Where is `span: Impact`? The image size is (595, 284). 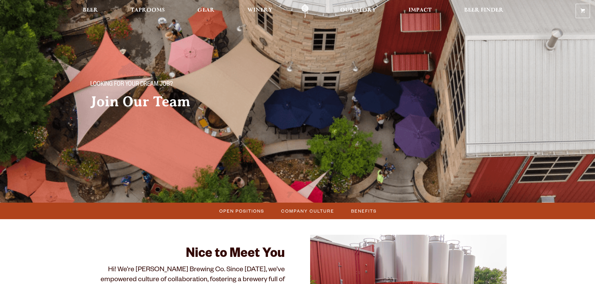 span: Impact is located at coordinates (420, 10).